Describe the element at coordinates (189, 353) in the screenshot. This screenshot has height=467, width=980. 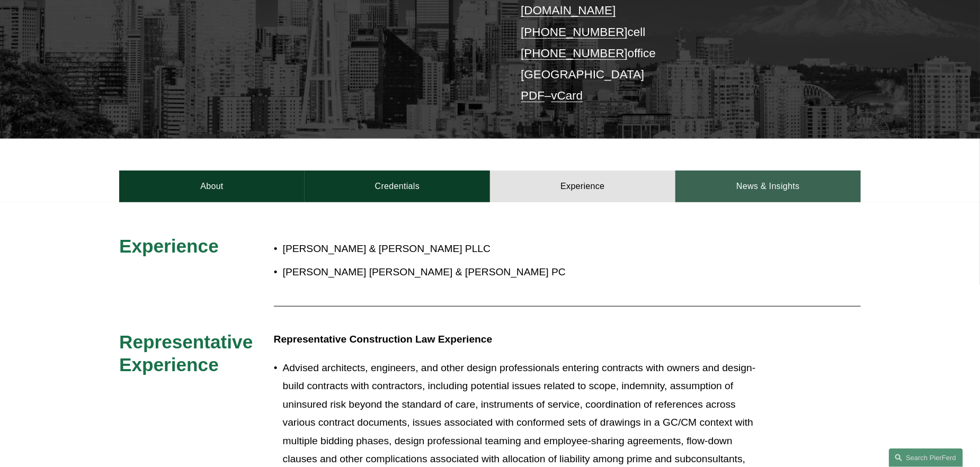
I see `span: Representative Experience` at that location.